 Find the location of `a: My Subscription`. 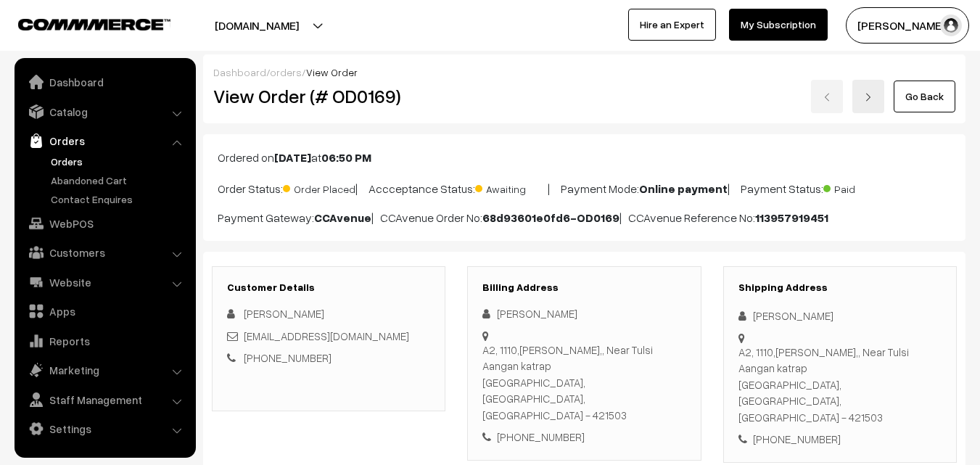

a: My Subscription is located at coordinates (779, 24).